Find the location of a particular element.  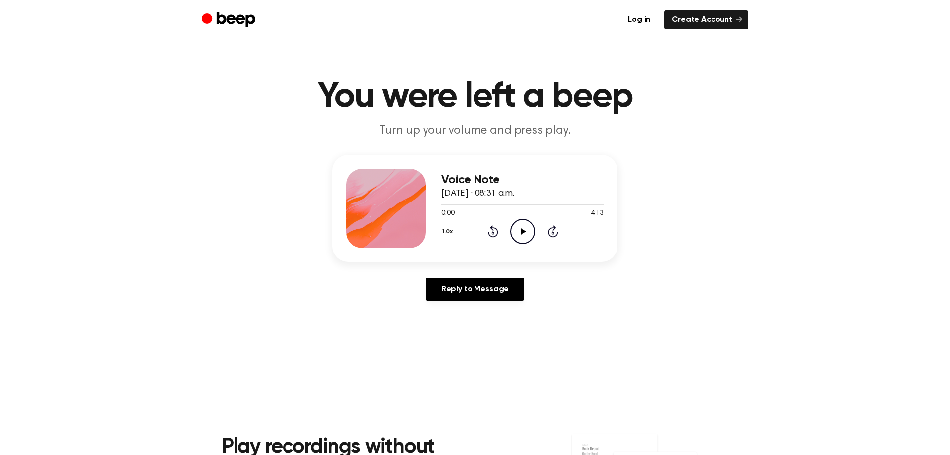

span: 4:13 is located at coordinates (597, 213).